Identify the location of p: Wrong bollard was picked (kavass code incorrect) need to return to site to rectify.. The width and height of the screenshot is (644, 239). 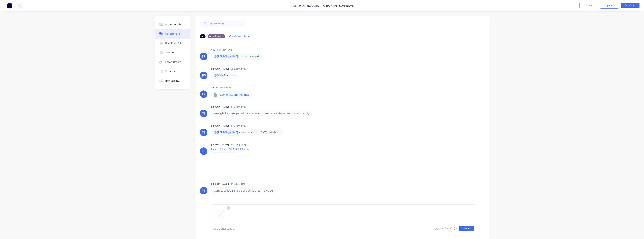
(262, 113).